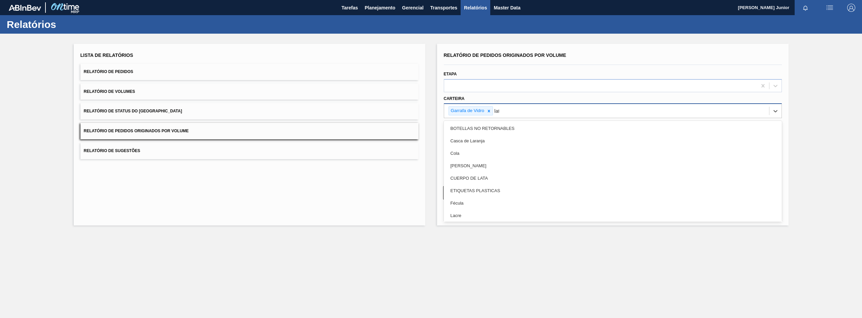 The height and width of the screenshot is (318, 862). What do you see at coordinates (613, 203) in the screenshot?
I see `div: Fécula` at bounding box center [613, 203].